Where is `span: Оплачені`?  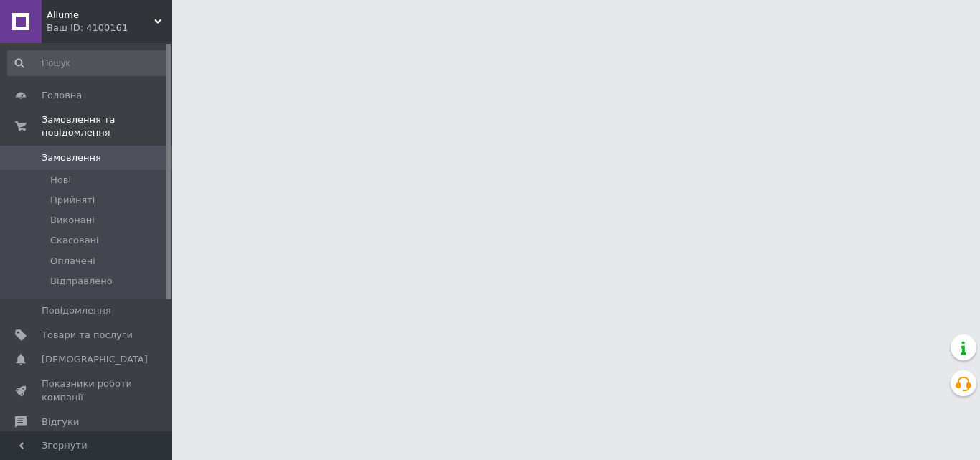 span: Оплачені is located at coordinates (73, 261).